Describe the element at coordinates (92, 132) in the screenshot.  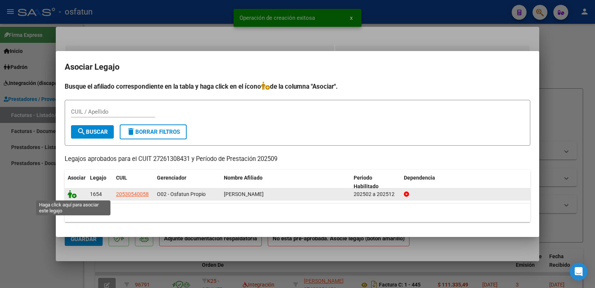
I see `button: Buscar` at that location.